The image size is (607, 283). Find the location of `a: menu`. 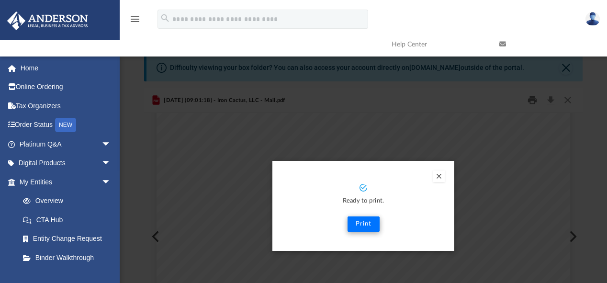

a: menu is located at coordinates (135, 22).